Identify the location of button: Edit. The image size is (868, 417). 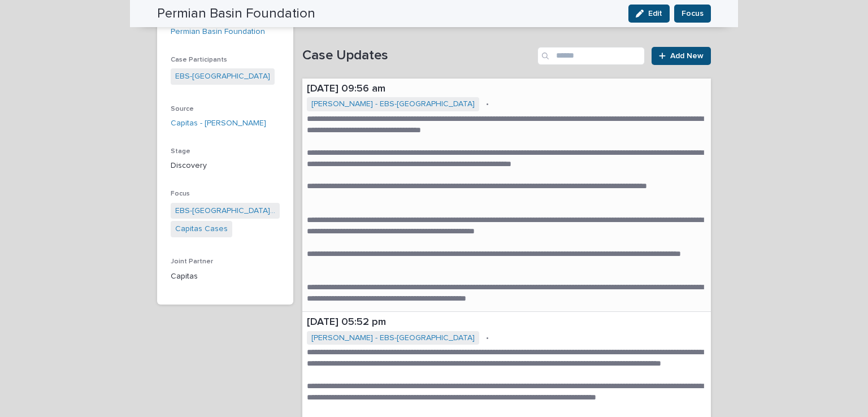
(649, 13).